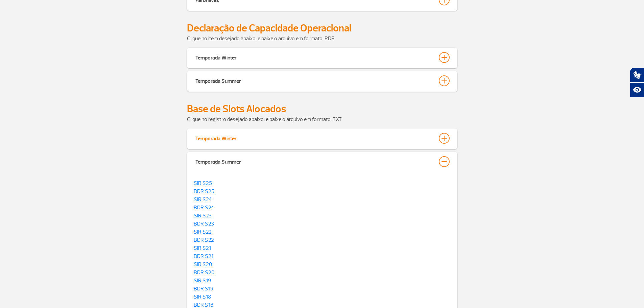 The width and height of the screenshot is (644, 308). I want to click on p: Clique no registro desejado abaixo, e baixe o arquivo em formato .TXT, so click(322, 119).